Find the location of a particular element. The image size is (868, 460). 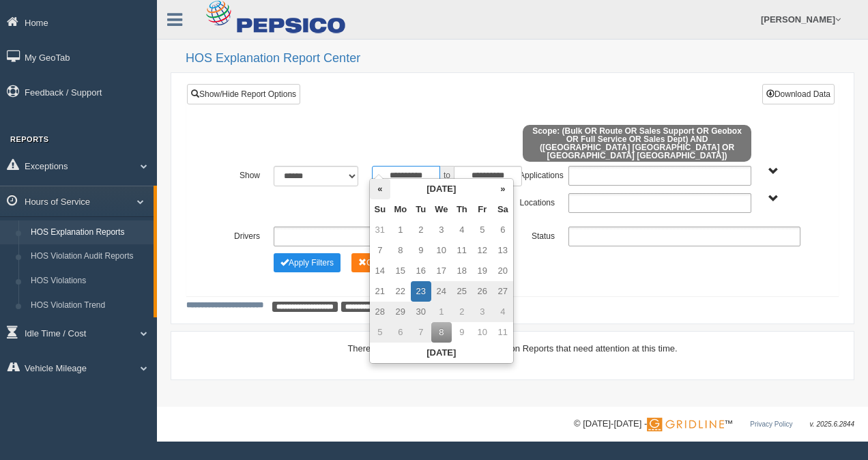

th: Fr is located at coordinates (483, 210).